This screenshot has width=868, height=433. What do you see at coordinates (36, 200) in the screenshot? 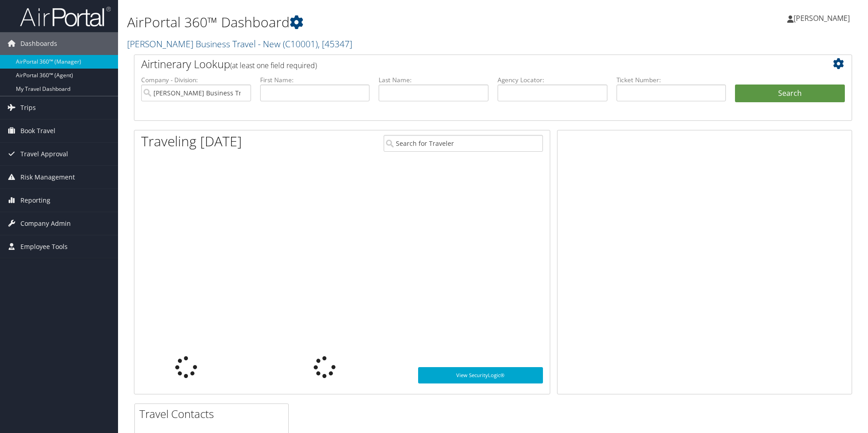
I see `span: Reporting` at bounding box center [36, 200].